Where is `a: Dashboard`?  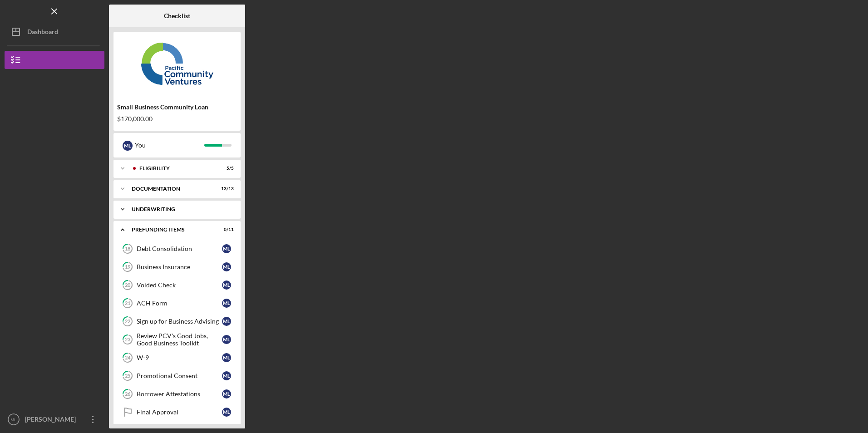 a: Dashboard is located at coordinates (54, 32).